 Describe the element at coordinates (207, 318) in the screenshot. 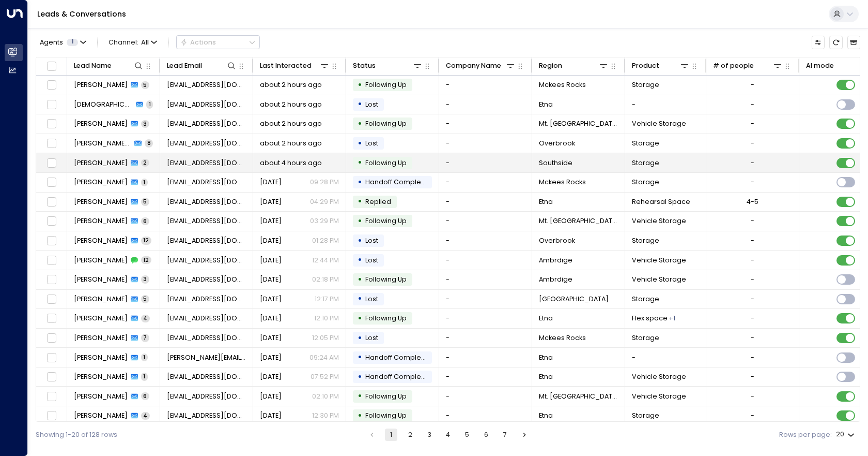

I see `span: abuefort@gmail.com` at that location.